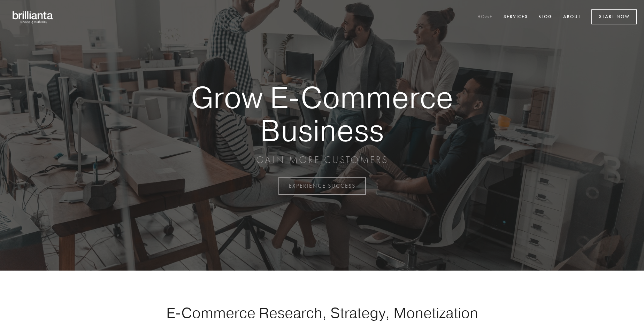 This screenshot has width=644, height=327. What do you see at coordinates (322, 313) in the screenshot?
I see `h1: E-Commerce Research, Strategy, Monetization` at bounding box center [322, 313].